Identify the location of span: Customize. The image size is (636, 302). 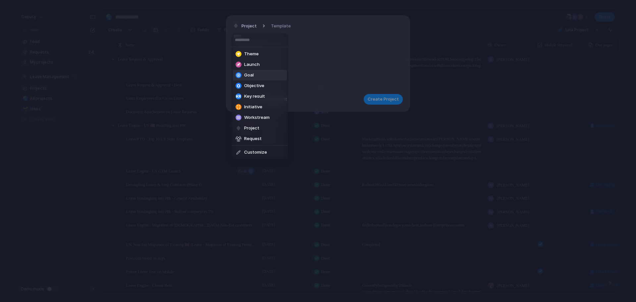
(256, 152).